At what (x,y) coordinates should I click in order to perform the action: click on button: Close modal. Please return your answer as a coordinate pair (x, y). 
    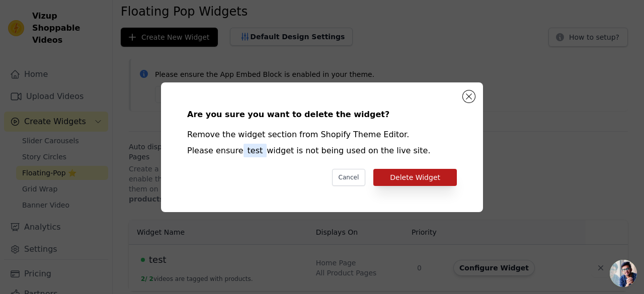
    Looking at the image, I should click on (469, 96).